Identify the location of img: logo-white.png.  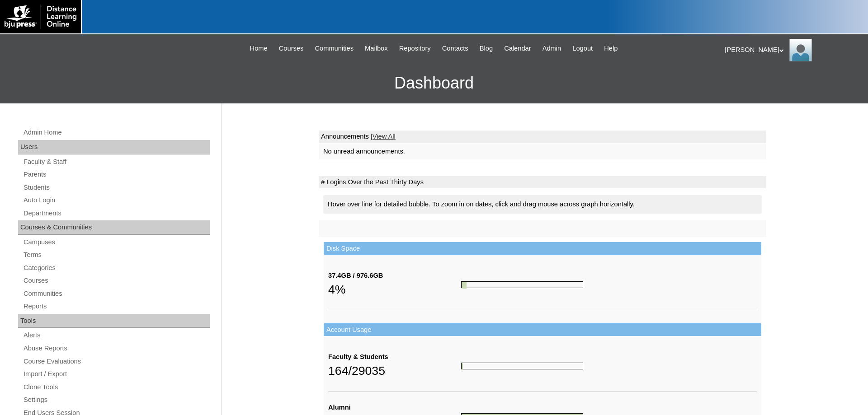
(40, 17).